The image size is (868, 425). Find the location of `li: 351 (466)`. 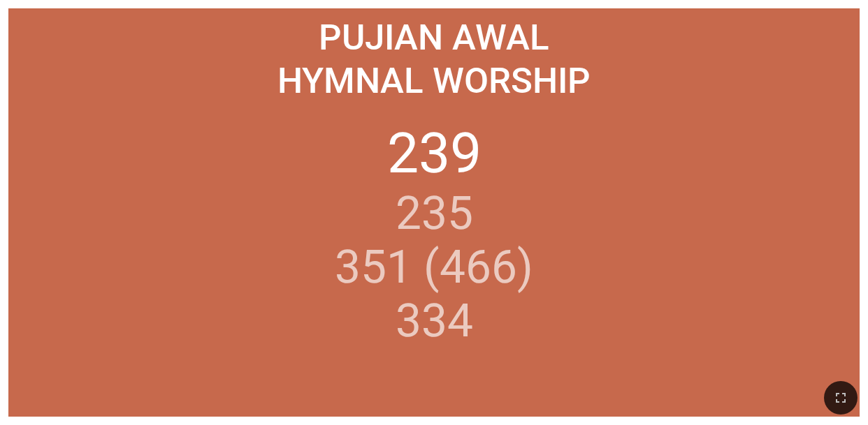

li: 351 (466) is located at coordinates (434, 267).